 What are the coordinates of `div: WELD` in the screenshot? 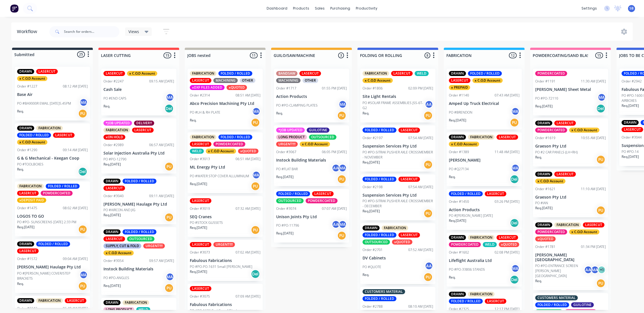 It's located at (422, 73).